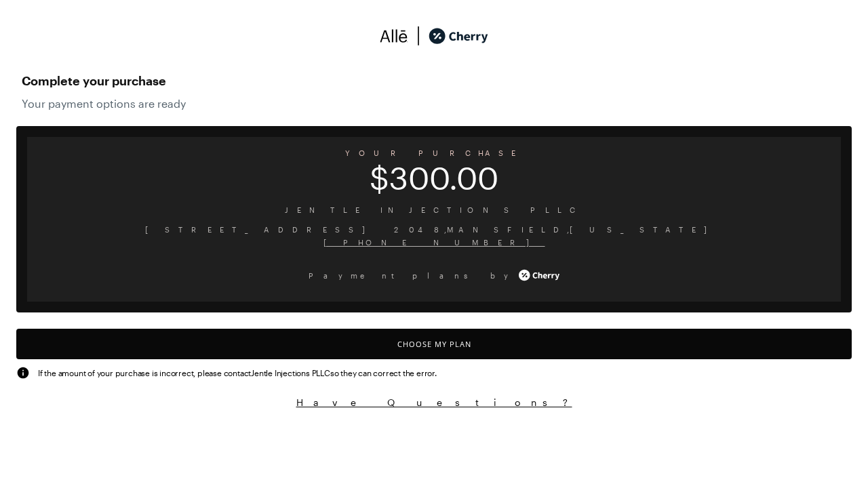 The height and width of the screenshot is (488, 868). I want to click on img: cherry_white_logo-JPerc-yG.svg, so click(539, 275).